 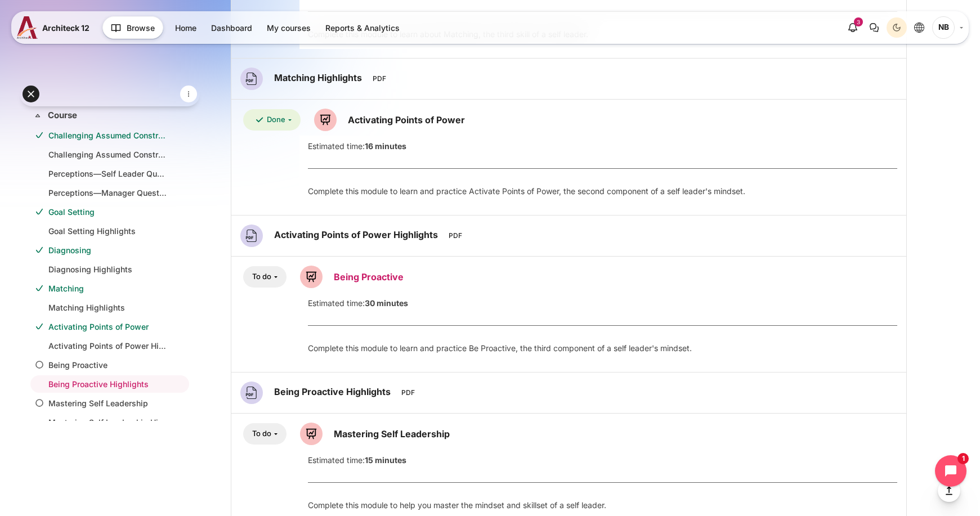 What do you see at coordinates (132, 27) in the screenshot?
I see `button: Browse` at bounding box center [132, 27].